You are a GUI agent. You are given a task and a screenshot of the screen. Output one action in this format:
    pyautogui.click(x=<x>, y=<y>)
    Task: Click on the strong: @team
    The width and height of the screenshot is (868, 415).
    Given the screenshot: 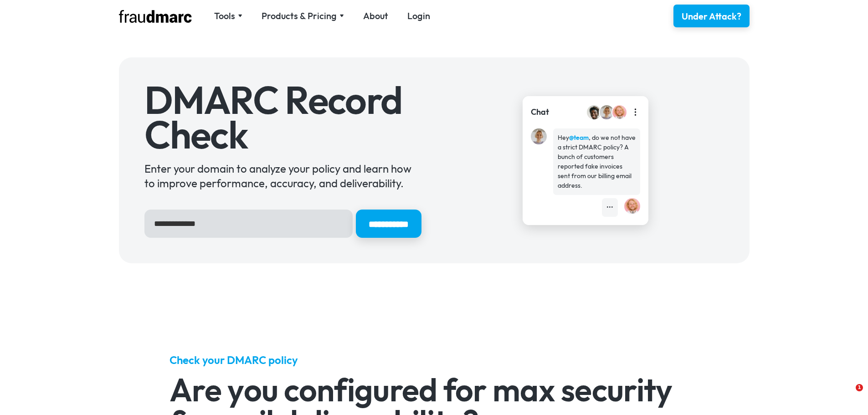 What is the action you would take?
    pyautogui.click(x=578, y=137)
    